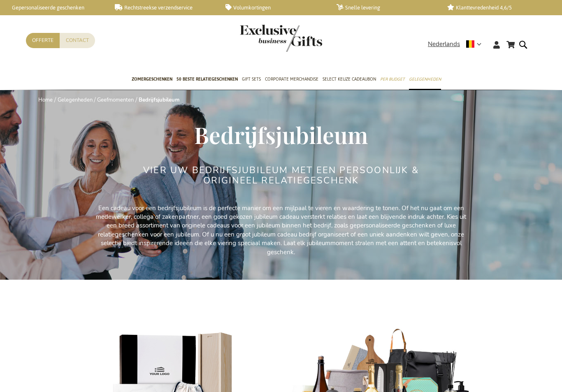 Image resolution: width=562 pixels, height=392 pixels. I want to click on span: Gelegenheden, so click(425, 79).